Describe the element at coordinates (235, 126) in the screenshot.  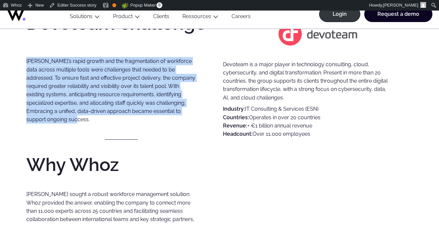
I see `strong: Revenue:` at that location.